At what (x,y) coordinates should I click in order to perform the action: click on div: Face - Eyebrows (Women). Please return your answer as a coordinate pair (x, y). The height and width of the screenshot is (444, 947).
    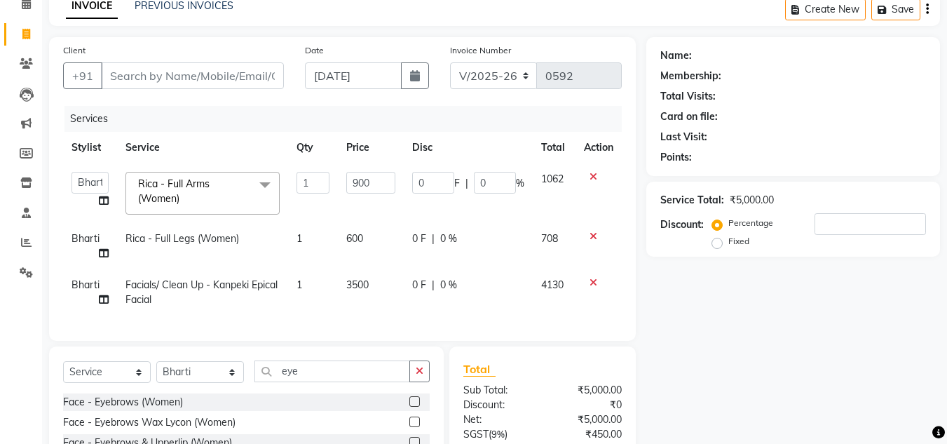
    Looking at the image, I should click on (123, 401).